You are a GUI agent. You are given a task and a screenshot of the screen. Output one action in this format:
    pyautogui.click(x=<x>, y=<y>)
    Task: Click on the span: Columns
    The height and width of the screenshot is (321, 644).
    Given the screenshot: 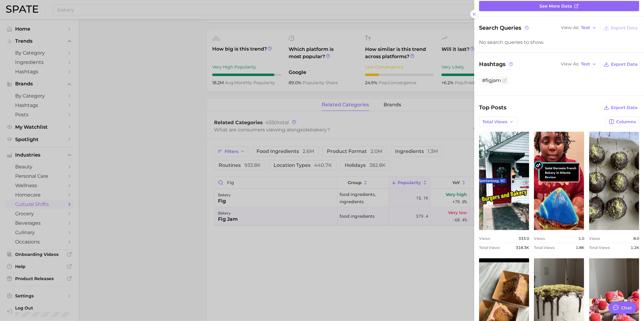 What is the action you would take?
    pyautogui.click(x=626, y=122)
    